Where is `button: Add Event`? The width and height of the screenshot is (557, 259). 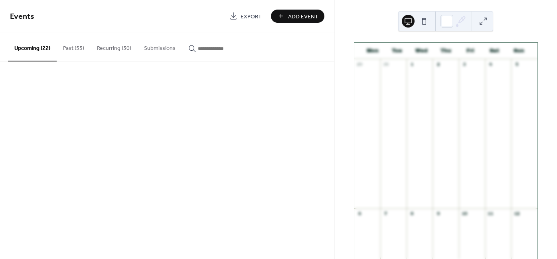
button: Add Event is located at coordinates (298, 16).